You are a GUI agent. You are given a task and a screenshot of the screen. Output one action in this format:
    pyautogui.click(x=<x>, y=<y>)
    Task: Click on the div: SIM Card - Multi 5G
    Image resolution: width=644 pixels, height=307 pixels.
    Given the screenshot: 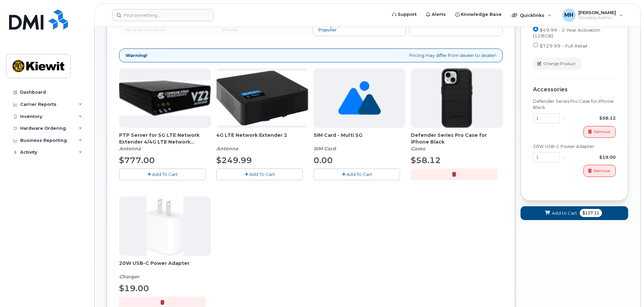 What is the action you would take?
    pyautogui.click(x=359, y=142)
    